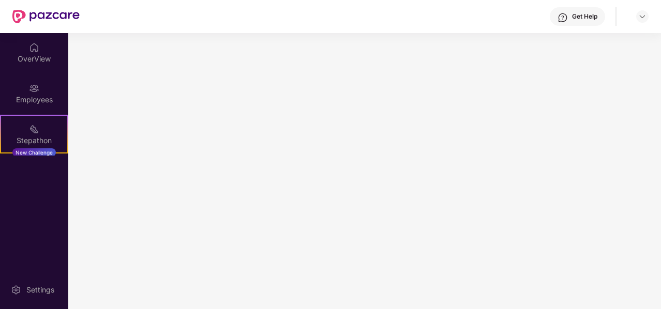 This screenshot has height=309, width=661. I want to click on img: svg+xml;base64,PHN2ZyBpZD0iSGVscC0zMngzMiIgeG1sbnM9Imh0dHA6Ly93d3cudzMub3JnLzIwMDAvc3ZnIiB3aWR0aD..., so click(563, 18).